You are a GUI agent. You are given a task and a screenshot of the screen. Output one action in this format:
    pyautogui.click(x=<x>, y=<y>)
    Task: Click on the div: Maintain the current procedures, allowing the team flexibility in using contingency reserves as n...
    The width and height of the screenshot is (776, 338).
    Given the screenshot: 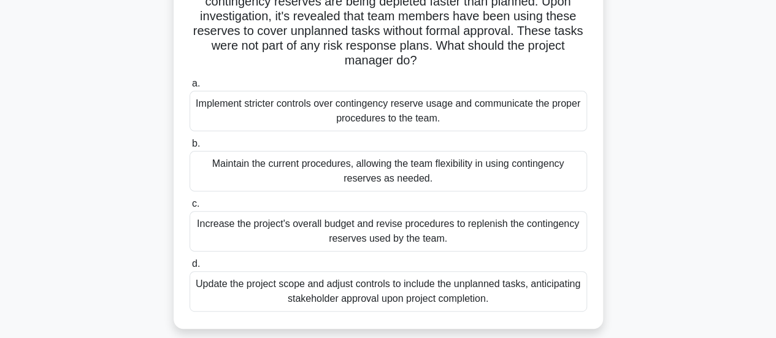 What is the action you would take?
    pyautogui.click(x=388, y=171)
    